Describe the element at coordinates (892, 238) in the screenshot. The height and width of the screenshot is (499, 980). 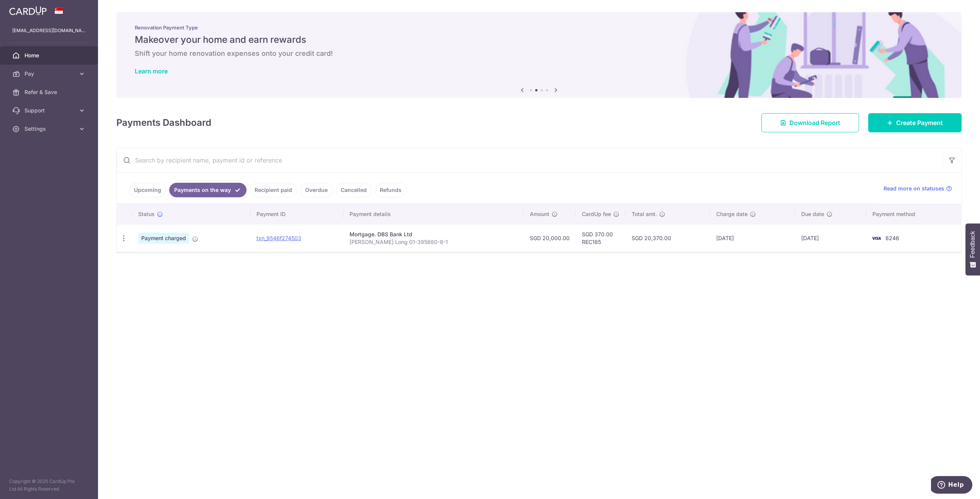
I see `span: 8246` at that location.